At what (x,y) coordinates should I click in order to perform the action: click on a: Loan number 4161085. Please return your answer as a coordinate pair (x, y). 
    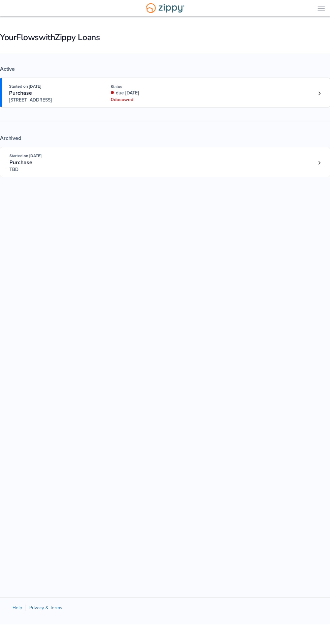
    Looking at the image, I should click on (319, 163).